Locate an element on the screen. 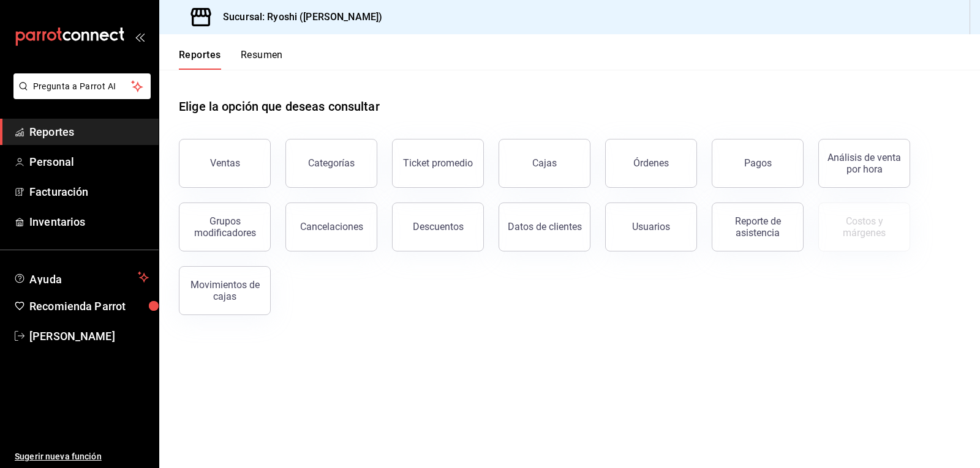  div: Análisis de venta por hora is located at coordinates (864, 164).